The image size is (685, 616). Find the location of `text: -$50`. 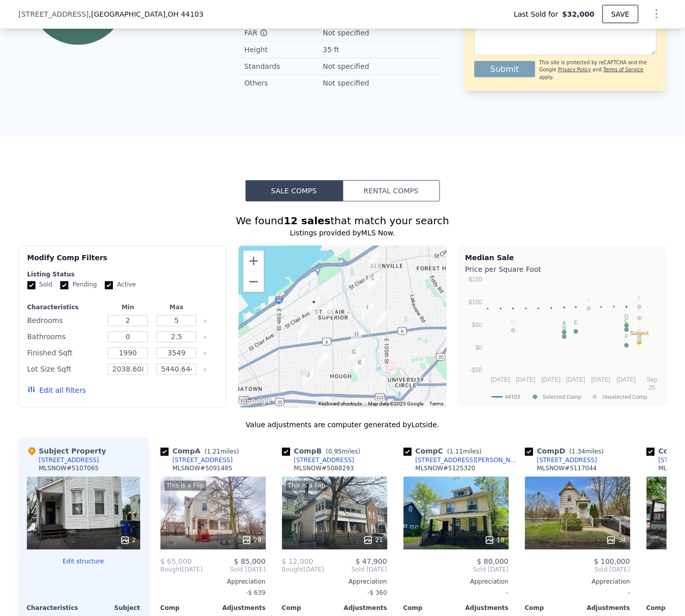

text: -$50 is located at coordinates (476, 371).